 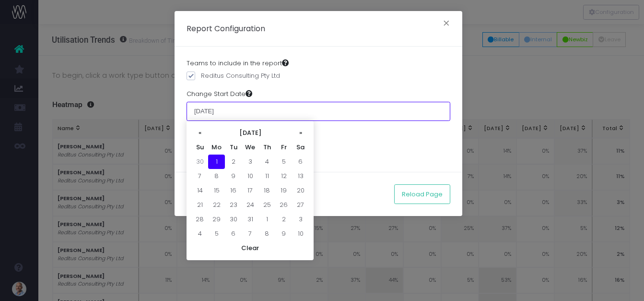 What do you see at coordinates (250, 248) in the screenshot?
I see `th: Clear` at bounding box center [250, 248].